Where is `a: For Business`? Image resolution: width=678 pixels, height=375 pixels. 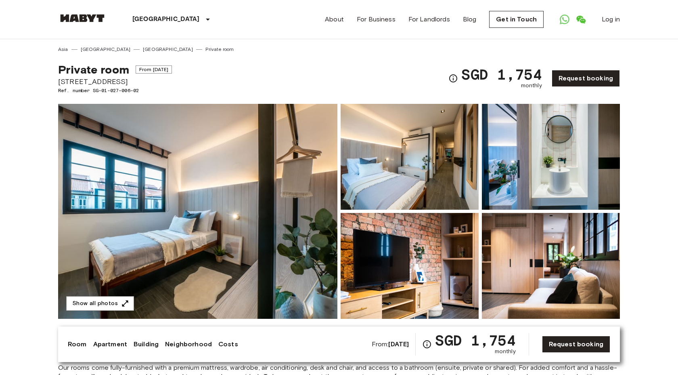 a: For Business is located at coordinates (376, 19).